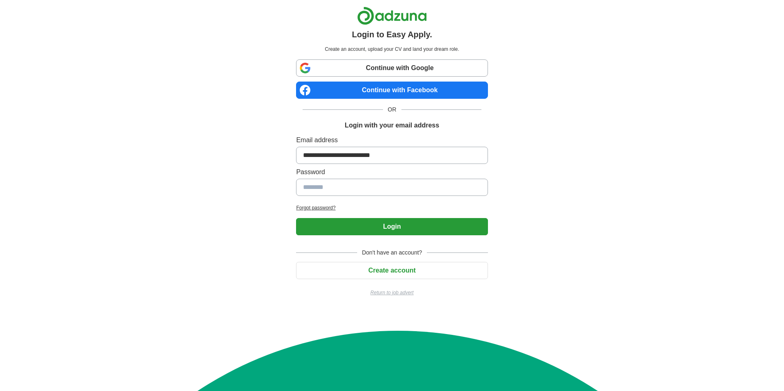 The height and width of the screenshot is (391, 784). Describe the element at coordinates (392, 253) in the screenshot. I see `span: Don't have an account?` at that location.